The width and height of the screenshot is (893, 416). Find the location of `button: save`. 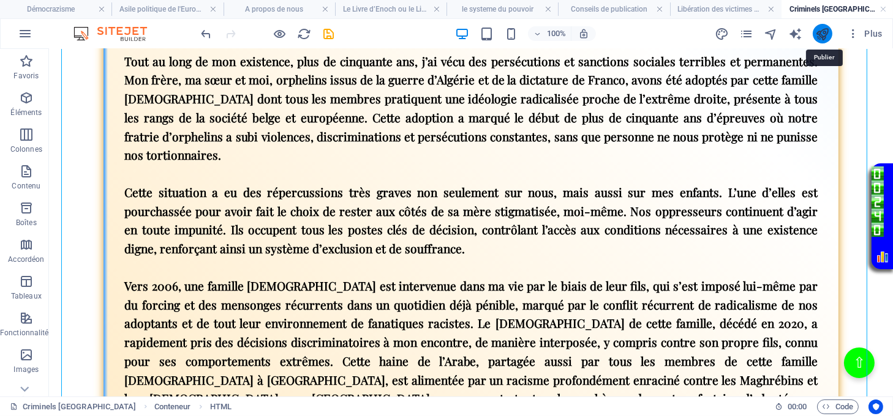

button: save is located at coordinates (329, 34).